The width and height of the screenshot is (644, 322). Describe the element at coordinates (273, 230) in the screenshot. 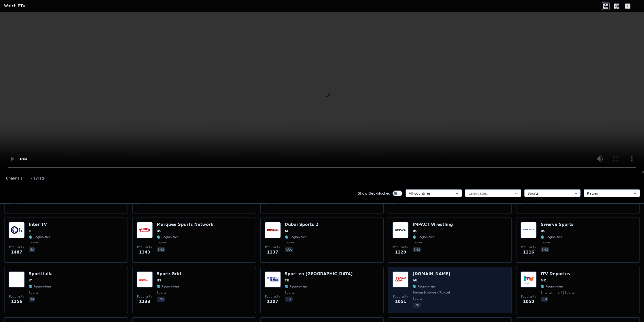

I see `img: Dubai Sports 2` at that location.